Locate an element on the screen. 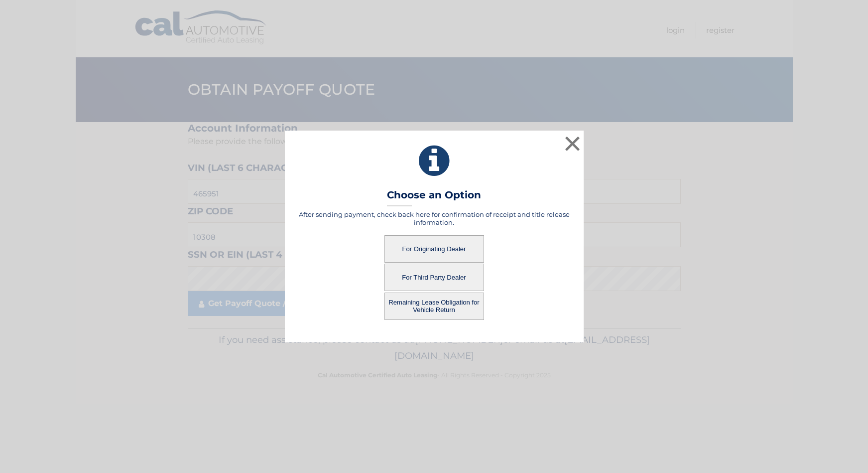 The height and width of the screenshot is (473, 868). button: For Third Party Dealer is located at coordinates (434, 277).